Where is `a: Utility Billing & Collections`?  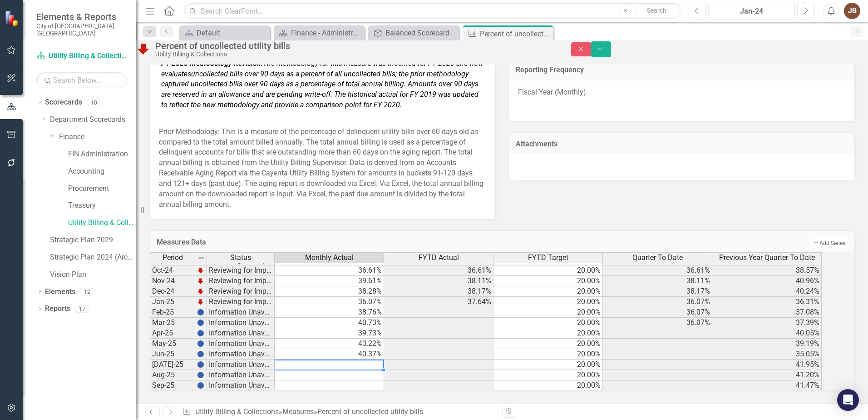
a: Utility Billing & Collections is located at coordinates (82, 56).